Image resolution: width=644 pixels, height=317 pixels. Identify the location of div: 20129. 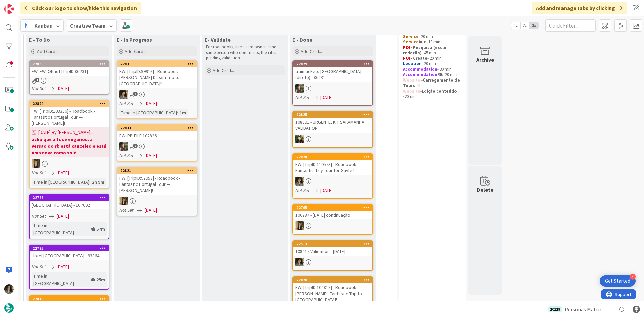
(555, 310).